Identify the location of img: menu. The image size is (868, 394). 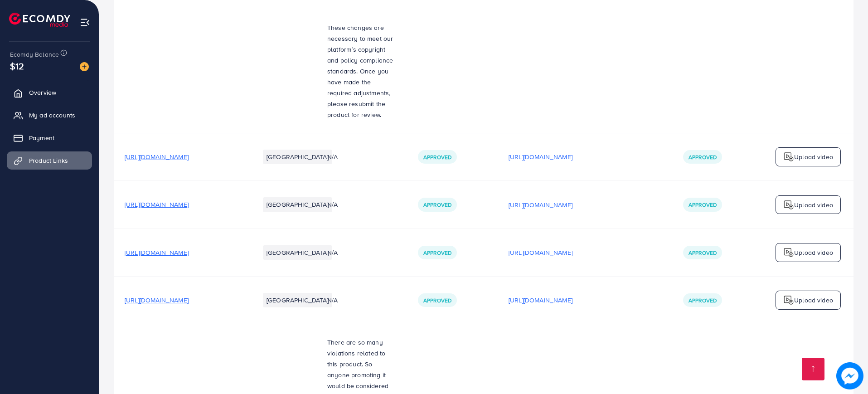
(85, 22).